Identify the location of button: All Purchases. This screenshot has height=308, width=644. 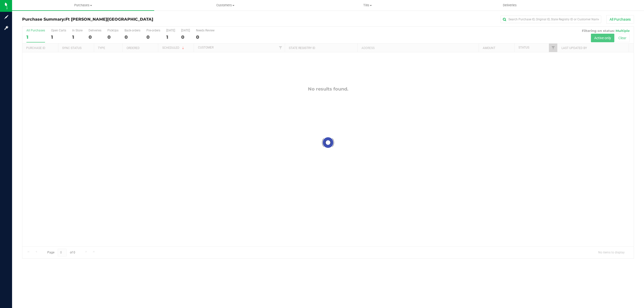
(620, 19).